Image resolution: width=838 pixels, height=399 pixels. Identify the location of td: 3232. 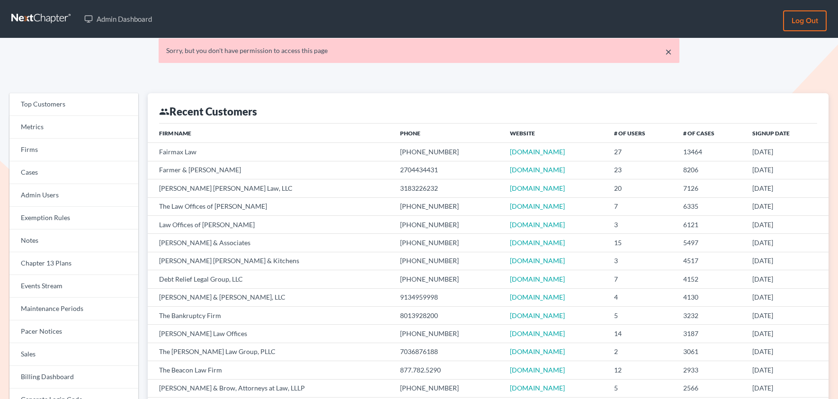
(710, 315).